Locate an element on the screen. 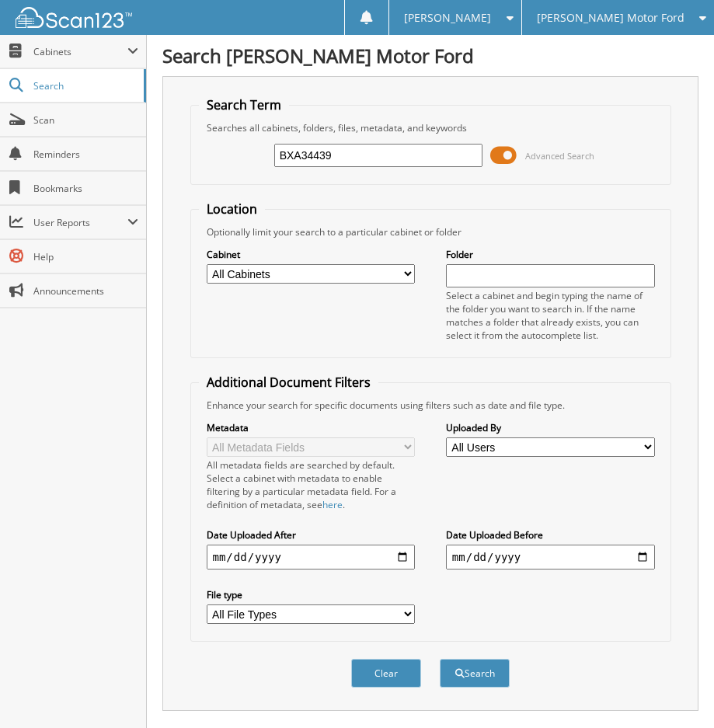  span: User Reports is located at coordinates (80, 222).